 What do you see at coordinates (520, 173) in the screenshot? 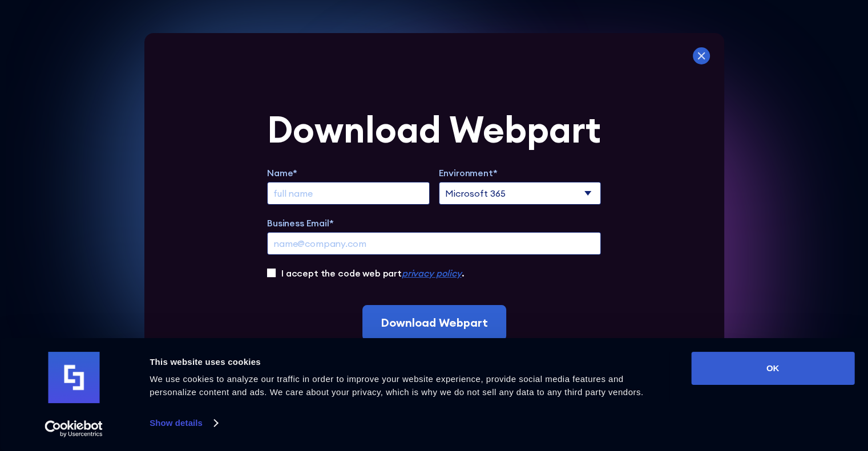
I see `label: Environment*` at bounding box center [520, 173].